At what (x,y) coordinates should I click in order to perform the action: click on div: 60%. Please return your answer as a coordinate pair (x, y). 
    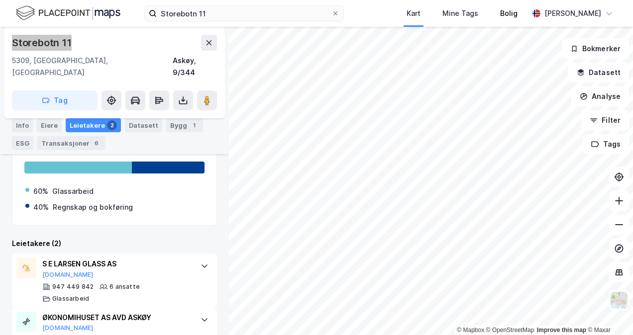
    Looking at the image, I should click on (41, 191).